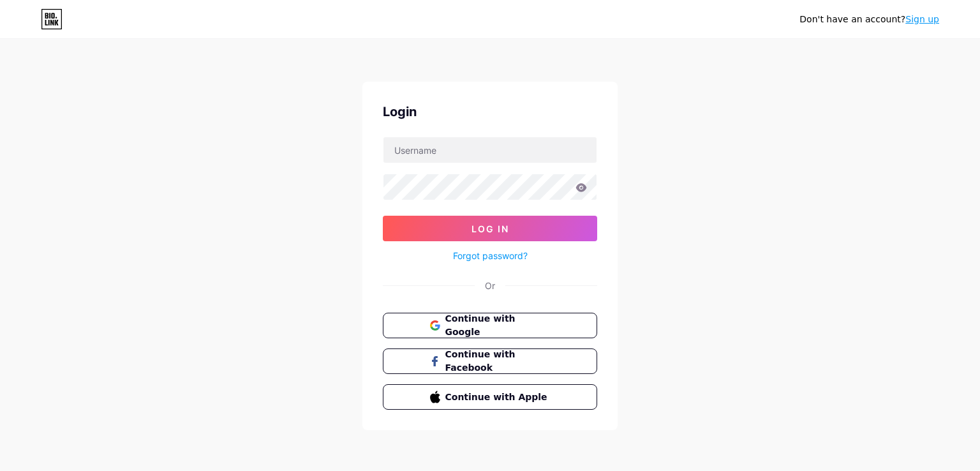 The height and width of the screenshot is (471, 980). Describe the element at coordinates (490, 285) in the screenshot. I see `div: Or` at that location.